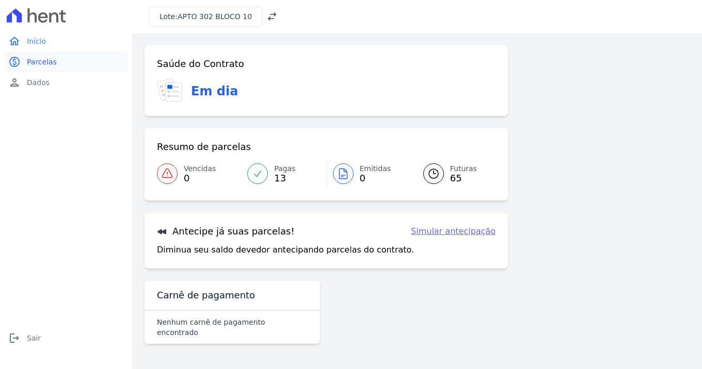 This screenshot has height=369, width=702. Describe the element at coordinates (204, 147) in the screenshot. I see `h3: Resumo de parcelas` at that location.